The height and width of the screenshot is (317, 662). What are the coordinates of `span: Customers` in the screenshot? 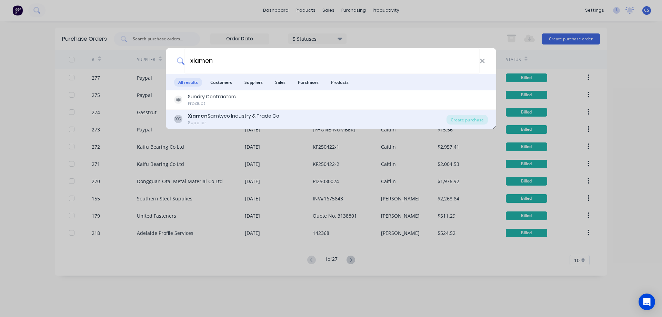 It's located at (221, 82).